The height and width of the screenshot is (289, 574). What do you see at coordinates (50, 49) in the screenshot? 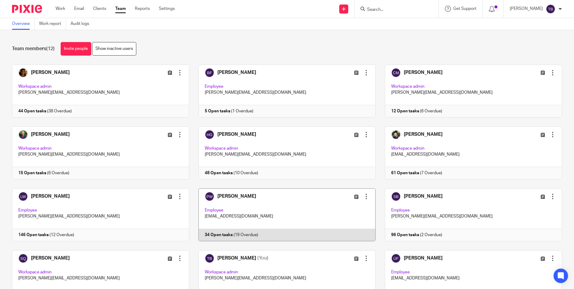
I see `span: (12)` at bounding box center [50, 49].